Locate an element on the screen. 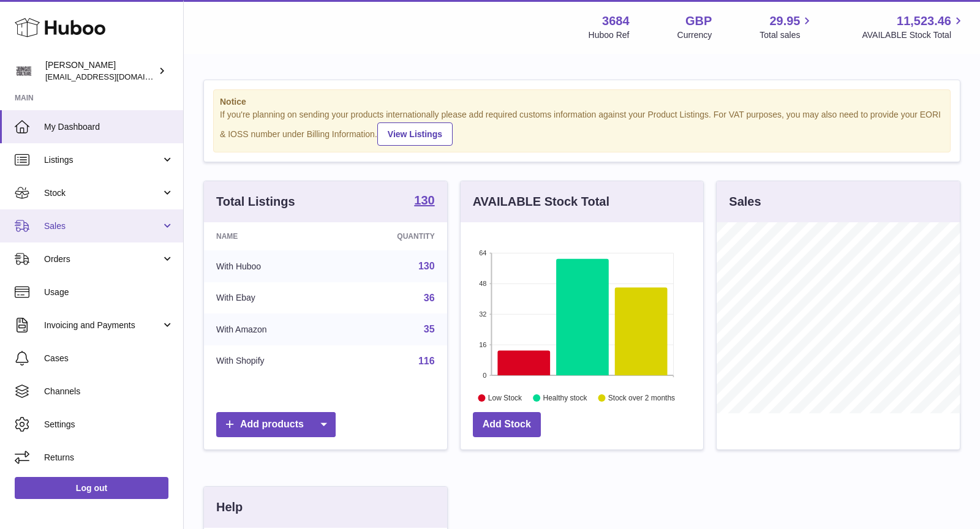  div: Huboo Ref is located at coordinates (608, 35).